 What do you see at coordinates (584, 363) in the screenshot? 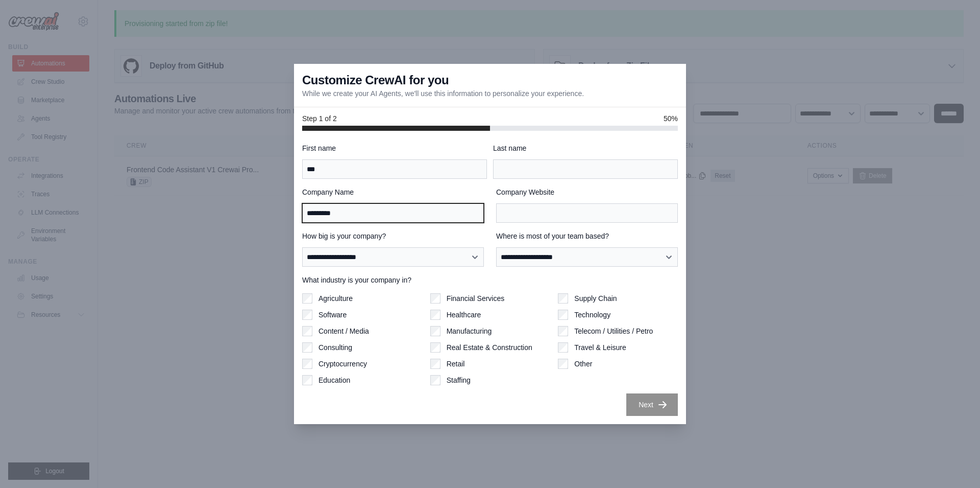
I see `label: Other` at bounding box center [584, 363].